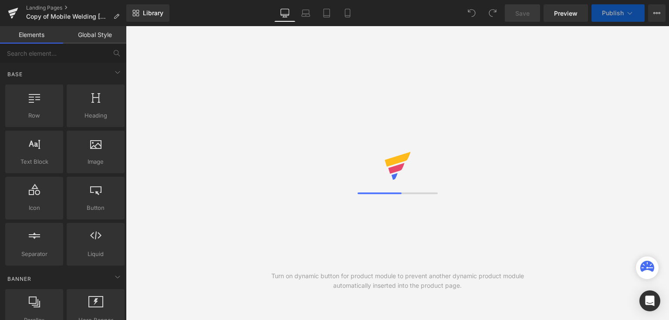 The image size is (669, 320). I want to click on span: Library, so click(153, 13).